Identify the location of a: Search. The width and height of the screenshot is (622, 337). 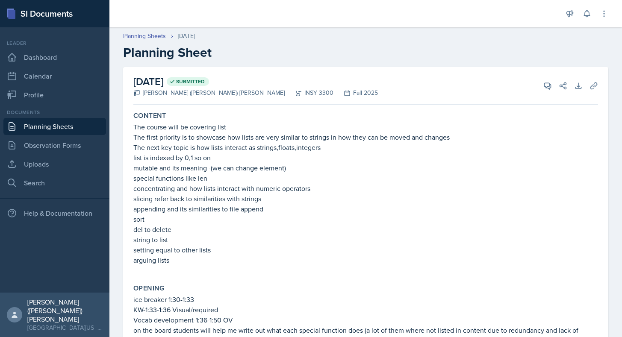
(55, 183).